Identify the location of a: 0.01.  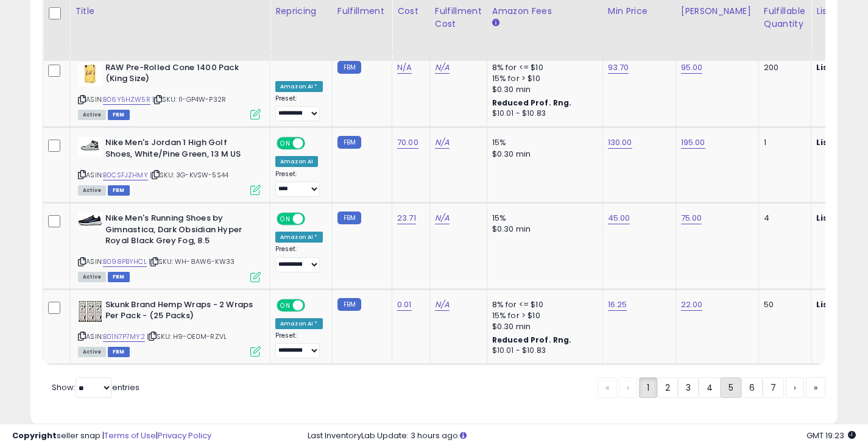
(404, 305).